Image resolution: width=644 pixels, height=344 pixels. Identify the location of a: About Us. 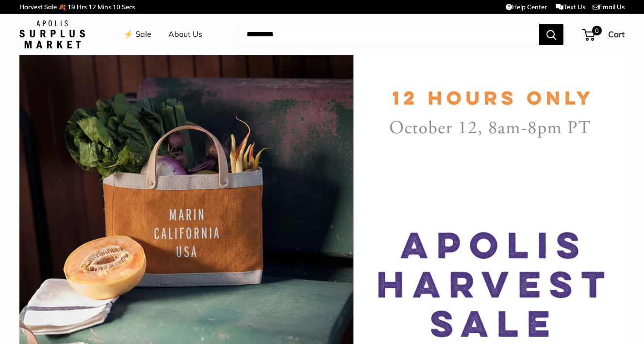
(186, 34).